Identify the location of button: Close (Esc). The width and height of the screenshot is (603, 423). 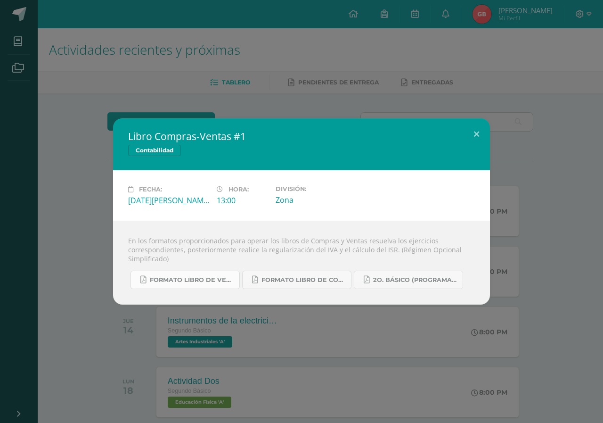
(476, 134).